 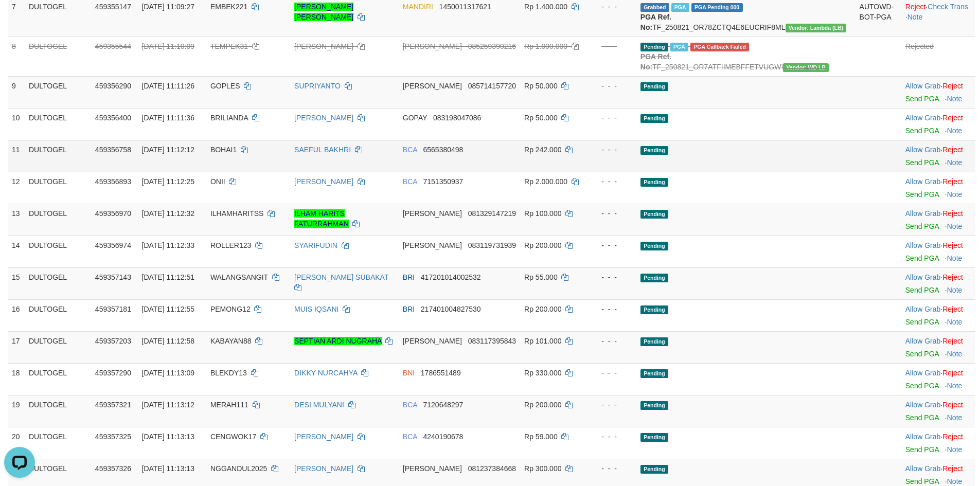 What do you see at coordinates (113, 7) in the screenshot?
I see `span: 459355147` at bounding box center [113, 7].